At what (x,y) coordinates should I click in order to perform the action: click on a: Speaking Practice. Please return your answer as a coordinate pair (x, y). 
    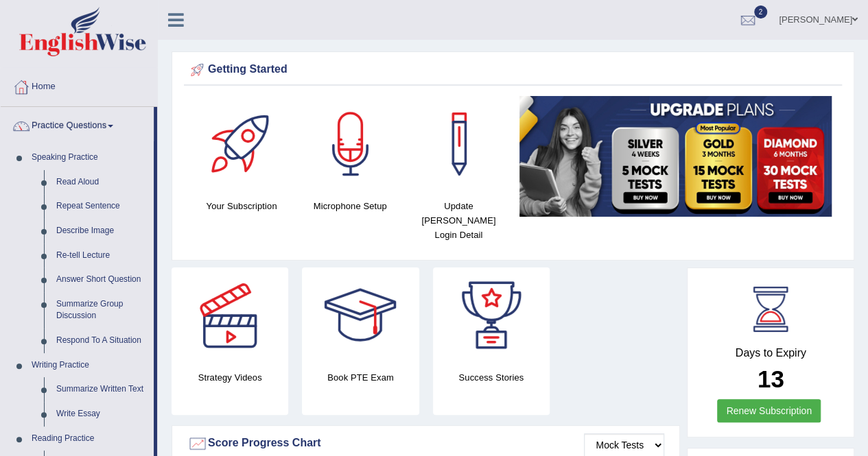
    Looking at the image, I should click on (89, 158).